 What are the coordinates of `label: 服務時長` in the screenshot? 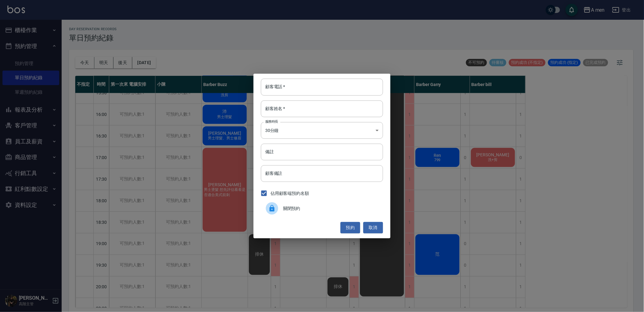 It's located at (272, 122).